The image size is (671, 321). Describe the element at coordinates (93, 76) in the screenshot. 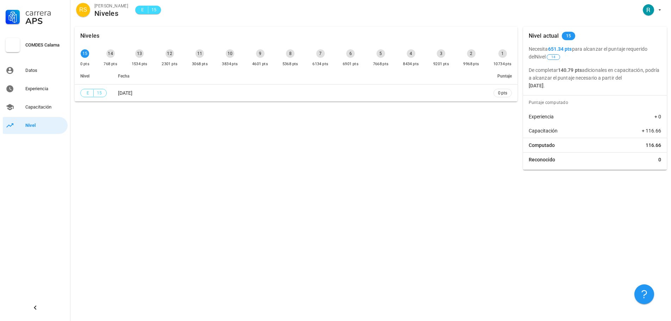

I see `th: Nivel` at that location.